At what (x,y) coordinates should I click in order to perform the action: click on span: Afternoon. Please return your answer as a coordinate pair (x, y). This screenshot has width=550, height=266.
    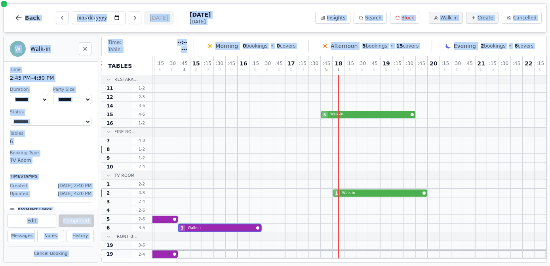
    Looking at the image, I should click on (344, 46).